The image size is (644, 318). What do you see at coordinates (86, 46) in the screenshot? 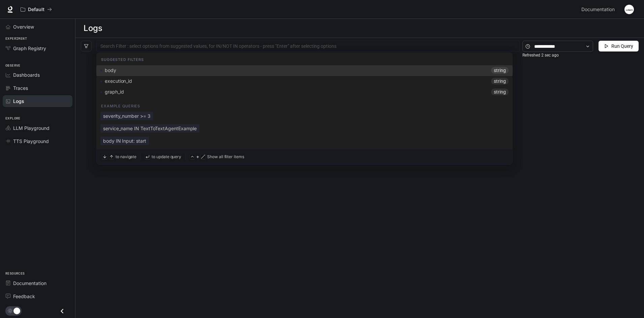
I see `span: filter` at bounding box center [86, 46].